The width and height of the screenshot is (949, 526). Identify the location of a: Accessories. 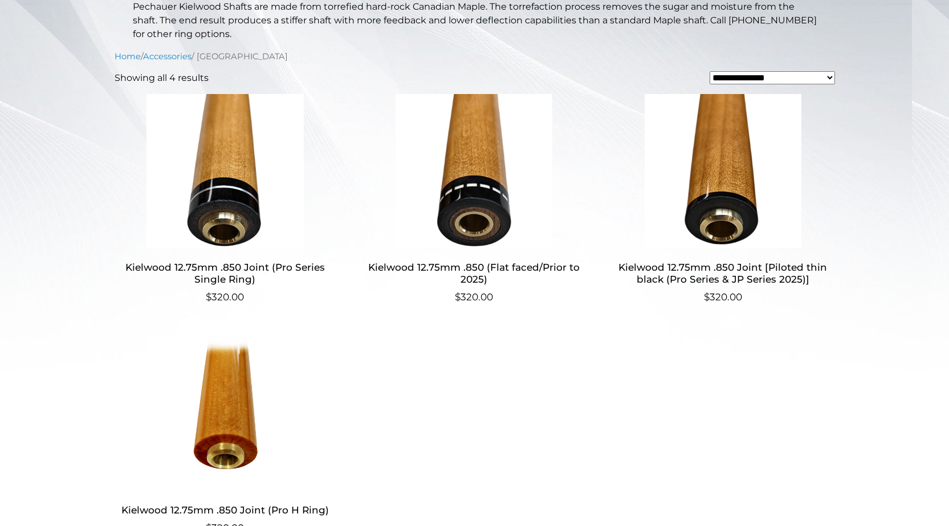
(167, 56).